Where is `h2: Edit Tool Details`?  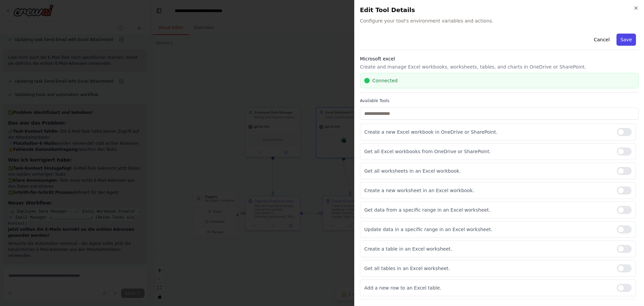
h2: Edit Tool Details is located at coordinates (499, 10).